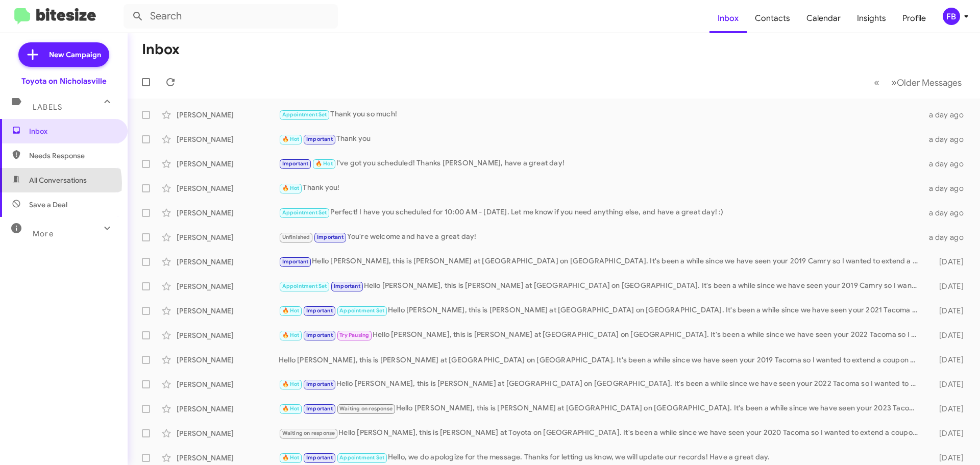 This screenshot has height=465, width=980. I want to click on a: Inbox, so click(728, 18).